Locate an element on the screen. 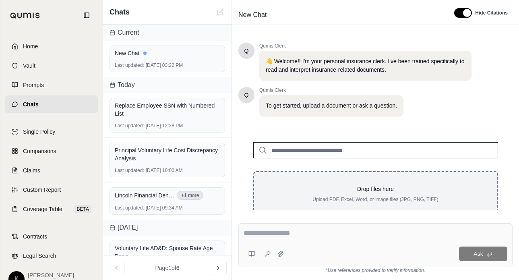 The image size is (519, 280). span: Single Policy is located at coordinates (39, 132).